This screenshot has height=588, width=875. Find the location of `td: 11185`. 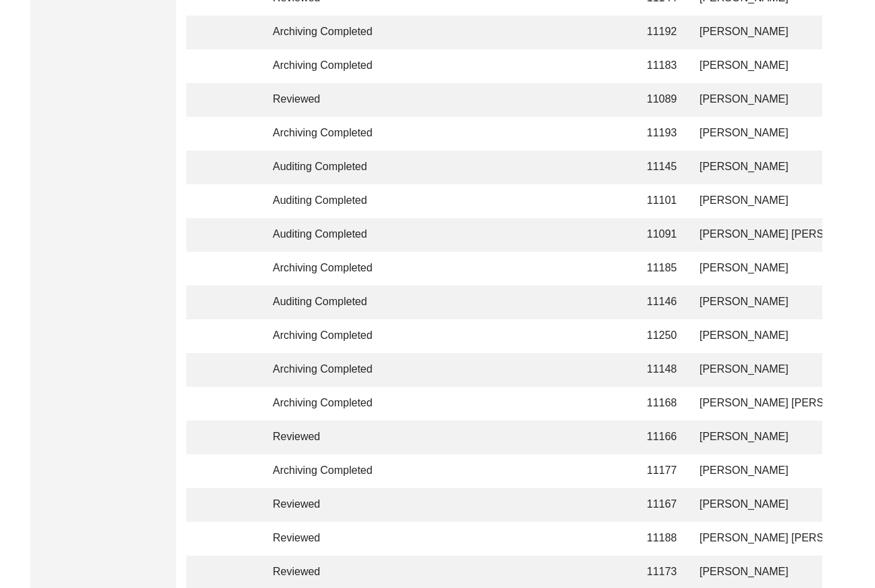

td: 11185 is located at coordinates (660, 268).